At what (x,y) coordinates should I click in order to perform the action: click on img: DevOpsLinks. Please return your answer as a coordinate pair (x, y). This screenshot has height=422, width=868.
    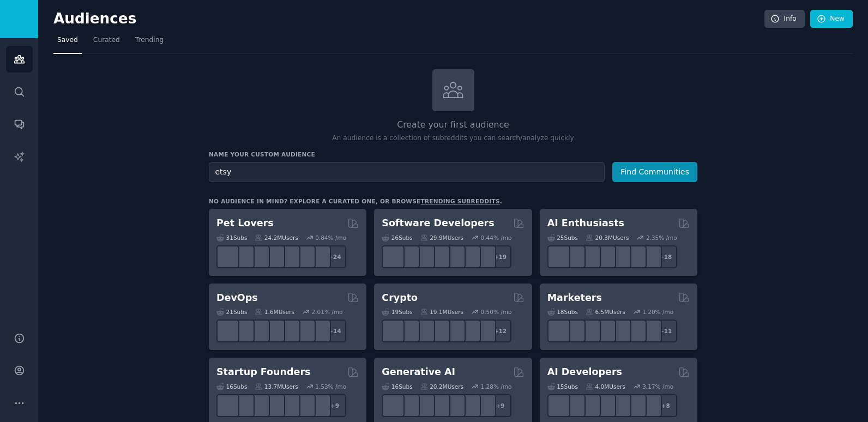
    Looking at the image, I should click on (274, 331).